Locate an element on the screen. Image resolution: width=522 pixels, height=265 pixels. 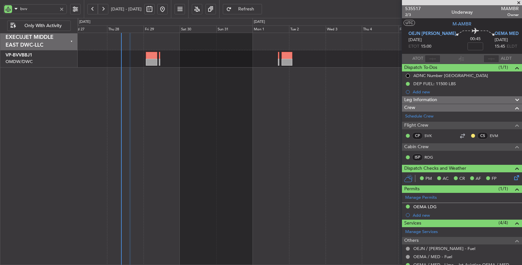
a: Schedule Crew is located at coordinates (420, 117).